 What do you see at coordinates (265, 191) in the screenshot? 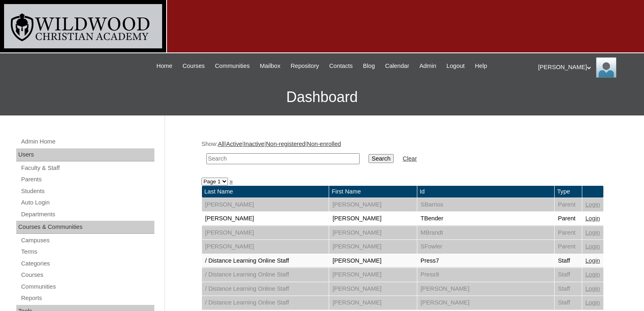
I see `td: Last Name` at bounding box center [265, 191].